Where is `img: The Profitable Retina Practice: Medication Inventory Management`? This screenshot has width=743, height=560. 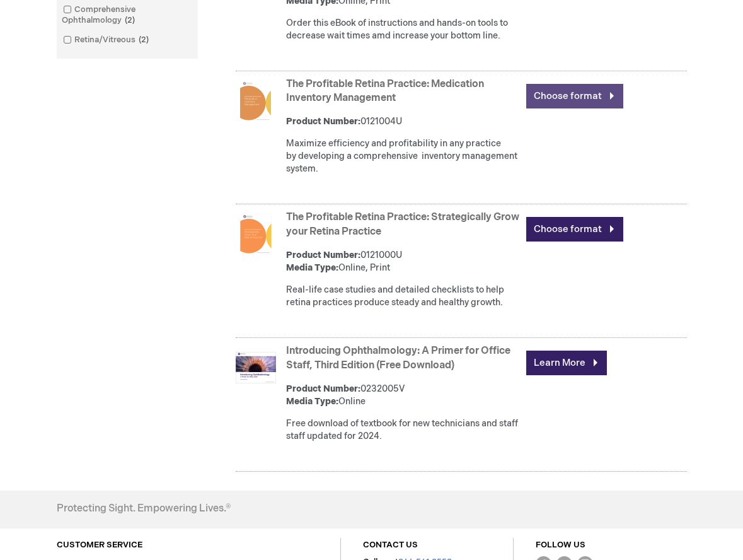
img: The Profitable Retina Practice: Medication Inventory Management is located at coordinates (256, 101).